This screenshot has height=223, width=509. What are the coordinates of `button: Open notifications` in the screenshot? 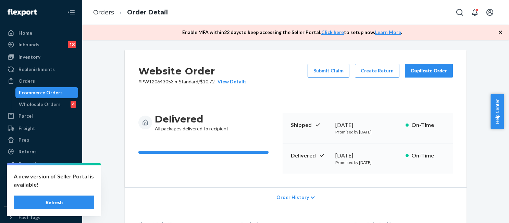 It's located at (475, 12).